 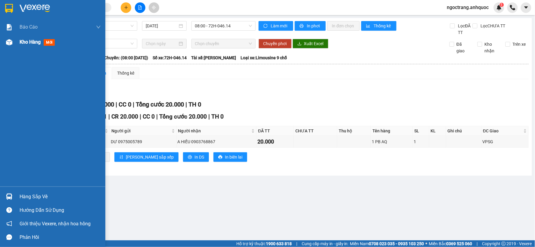 What do you see at coordinates (234, 157) in the screenshot?
I see `span: In biên lai` at bounding box center [234, 157].